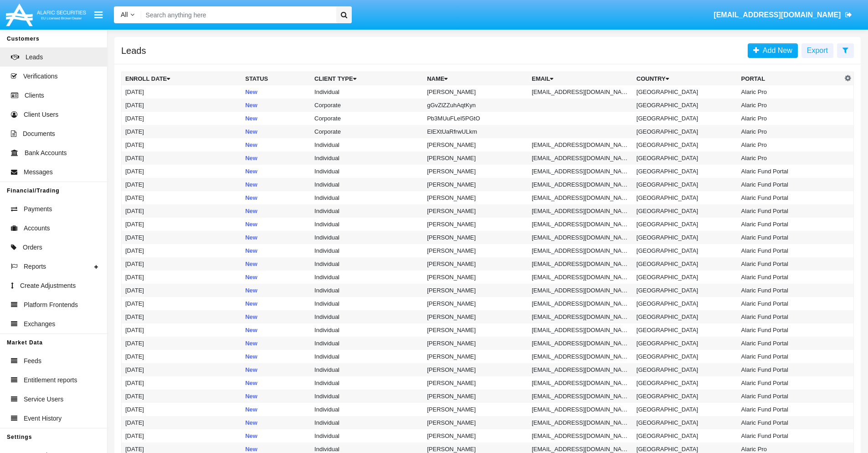 Image resolution: width=868 pixels, height=453 pixels. I want to click on input: Search, so click(237, 15).